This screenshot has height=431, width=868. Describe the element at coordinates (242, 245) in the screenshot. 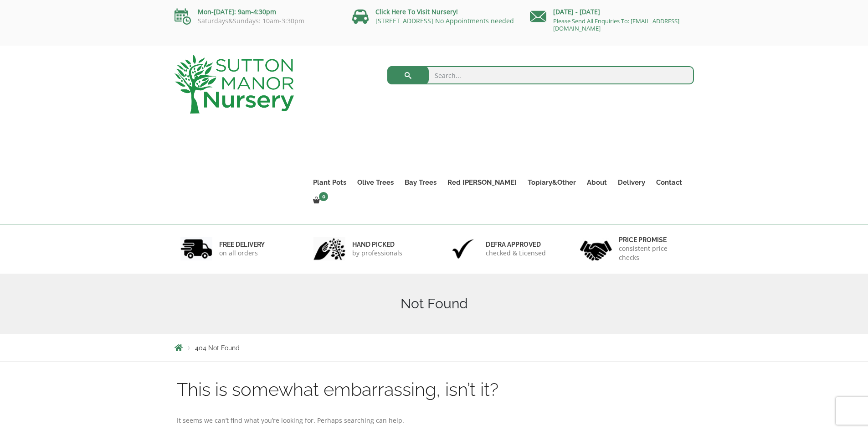

I see `h6: FREE DELIVERY` at that location.